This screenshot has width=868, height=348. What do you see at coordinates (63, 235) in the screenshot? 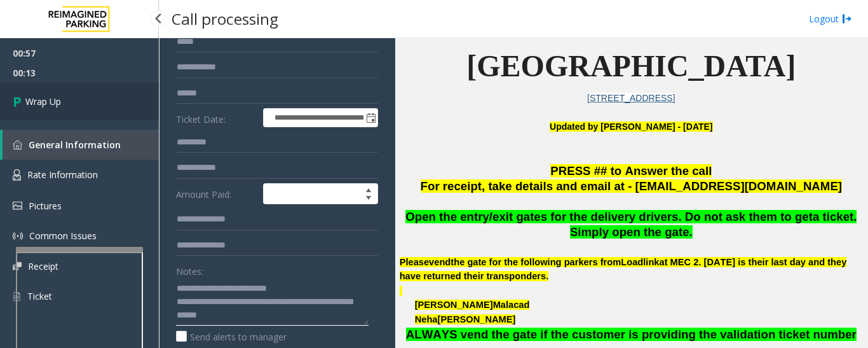
I see `span: Common Issues` at bounding box center [63, 235].